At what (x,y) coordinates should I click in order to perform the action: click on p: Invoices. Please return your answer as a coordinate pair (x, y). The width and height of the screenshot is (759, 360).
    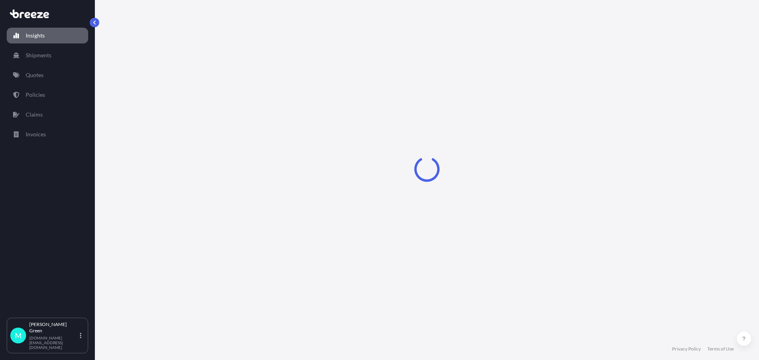
    Looking at the image, I should click on (36, 134).